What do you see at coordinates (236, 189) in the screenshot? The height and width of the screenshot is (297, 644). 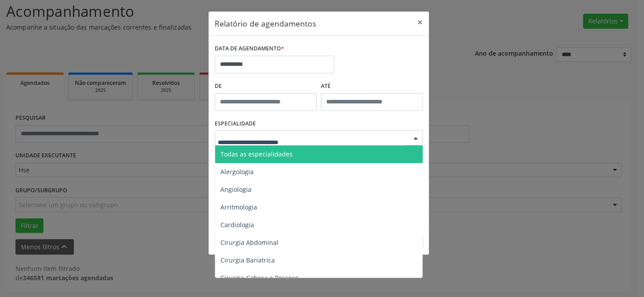 I see `span: Angiologia` at bounding box center [236, 189].